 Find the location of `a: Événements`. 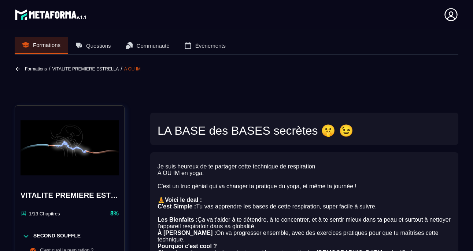

a: Événements is located at coordinates (205, 45).